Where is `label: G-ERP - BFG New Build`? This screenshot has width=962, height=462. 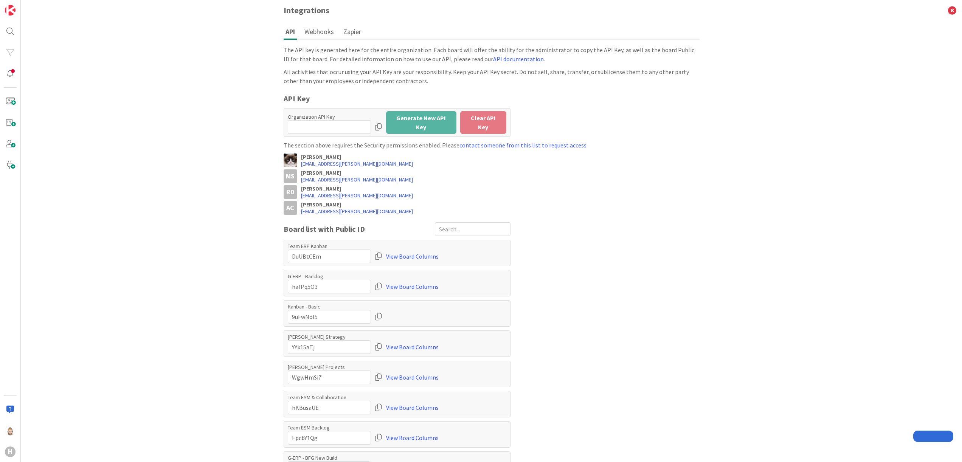 label: G-ERP - BFG New Build is located at coordinates (329, 458).